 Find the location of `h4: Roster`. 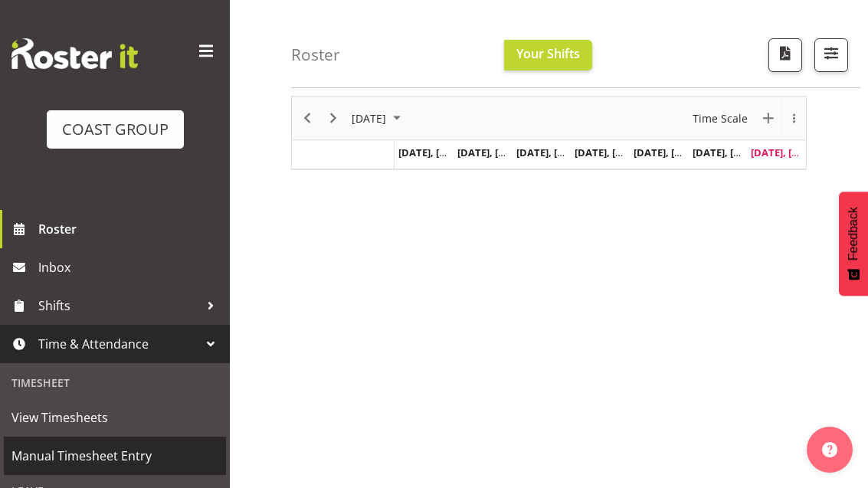

h4: Roster is located at coordinates (316, 55).